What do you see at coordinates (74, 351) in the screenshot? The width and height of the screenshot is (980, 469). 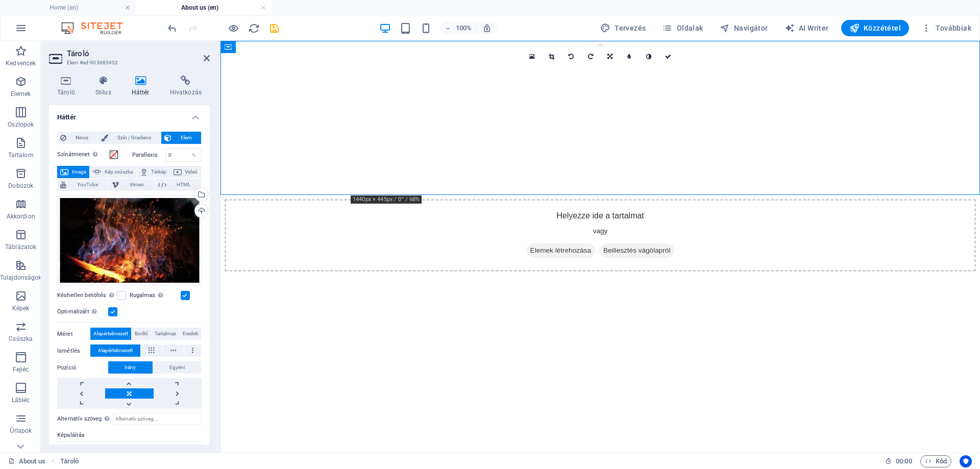 I see `label: Ismétlés` at bounding box center [74, 351].